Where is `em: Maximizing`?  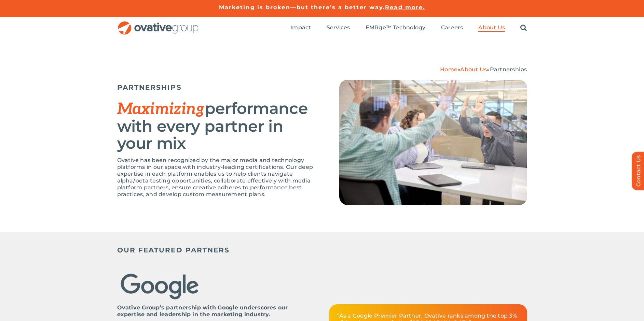 em: Maximizing is located at coordinates (161, 109).